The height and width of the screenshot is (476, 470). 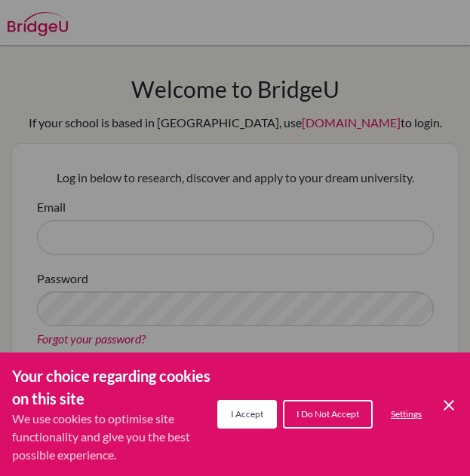 What do you see at coordinates (115, 437) in the screenshot?
I see `p: We use cookies to optimise site functionality and give you the best possible experience.` at bounding box center [115, 437].